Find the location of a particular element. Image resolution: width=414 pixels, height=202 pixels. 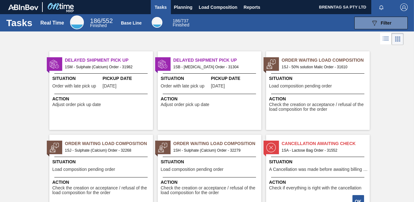

span: 1SM - Sulphate (Calcium) Order - 31982 is located at coordinates (107, 67).